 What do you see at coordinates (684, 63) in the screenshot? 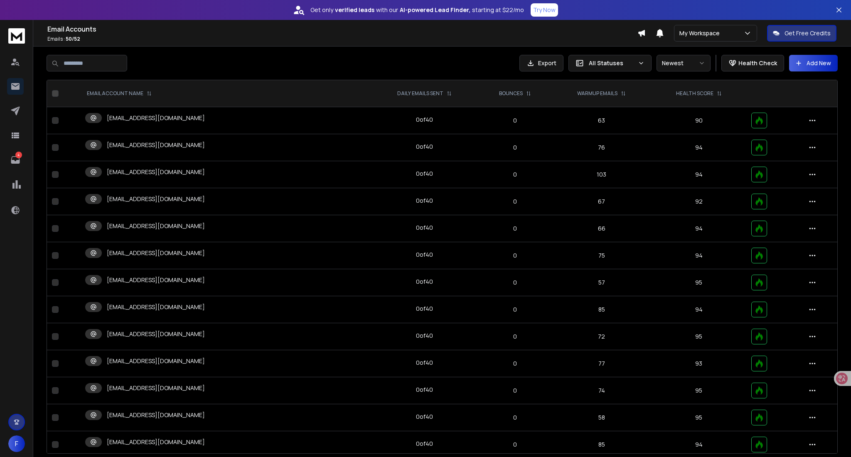
I see `button: Newest` at bounding box center [684, 63].